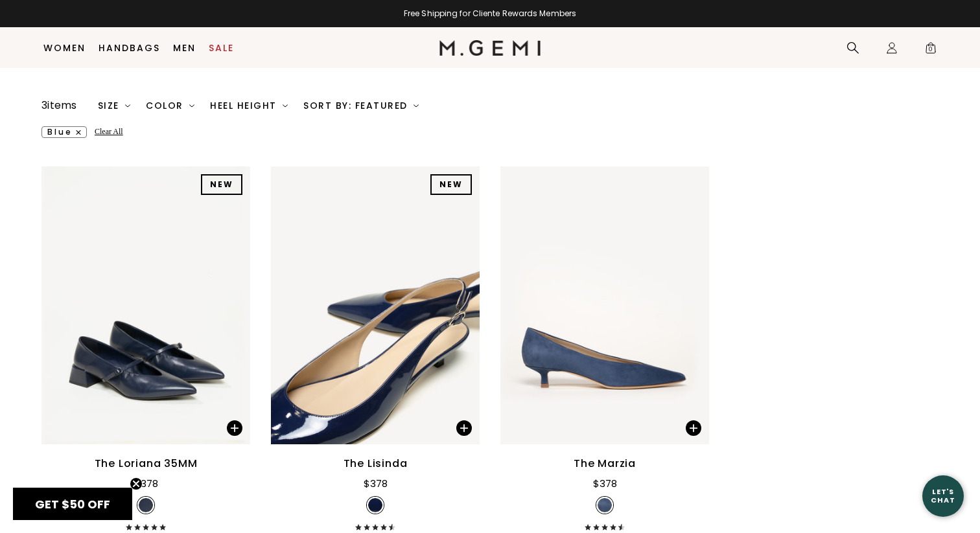 The image size is (980, 533). I want to click on img: The Marzia, so click(605, 305).